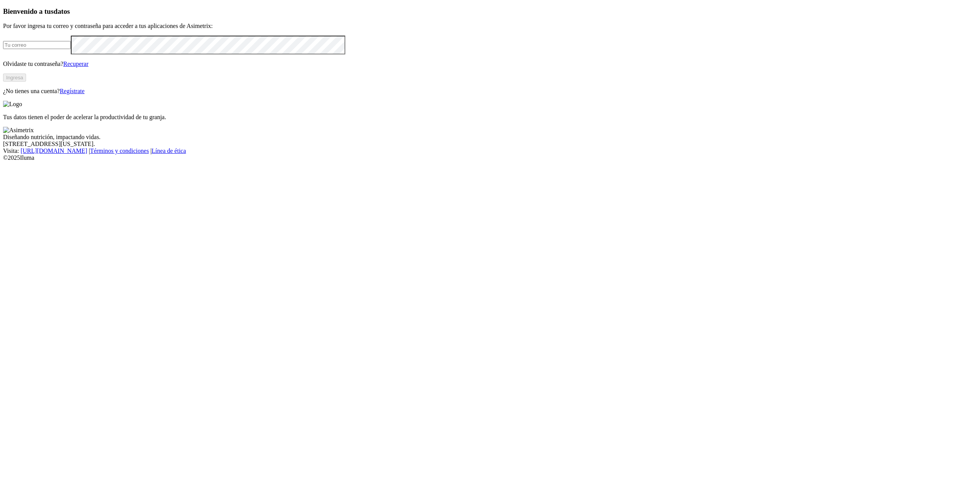  What do you see at coordinates (37, 45) in the screenshot?
I see `input: Tu correo` at bounding box center [37, 45].